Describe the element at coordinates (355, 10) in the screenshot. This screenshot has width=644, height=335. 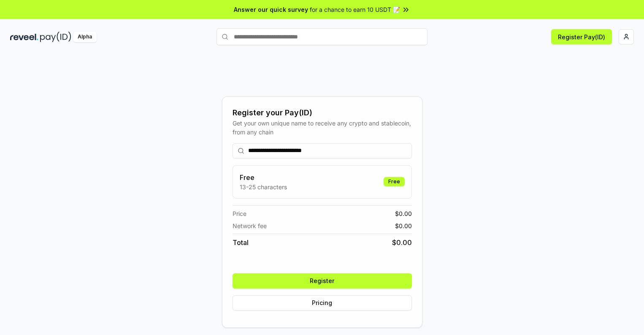
I see `span: for a chance to earn 10 USDT 📝` at that location.